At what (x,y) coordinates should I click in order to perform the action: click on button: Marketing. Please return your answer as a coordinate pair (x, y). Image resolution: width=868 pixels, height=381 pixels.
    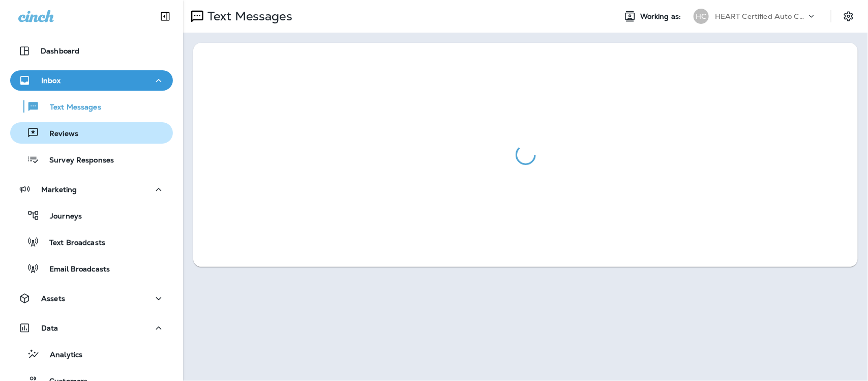
    Looking at the image, I should click on (91, 189).